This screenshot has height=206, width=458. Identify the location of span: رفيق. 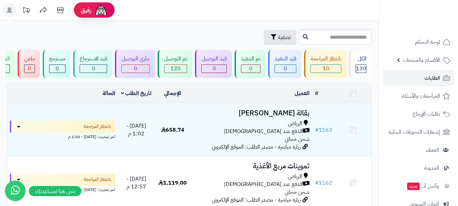
(86, 10).